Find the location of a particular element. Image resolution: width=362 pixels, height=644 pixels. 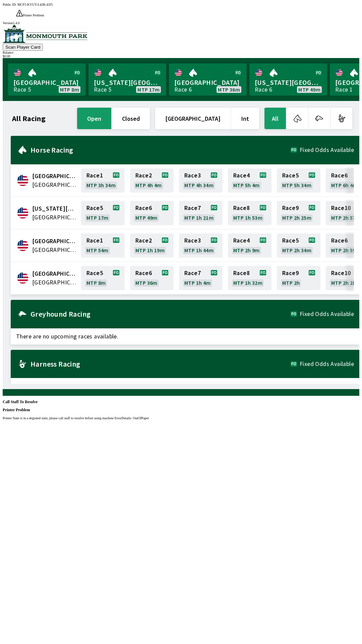

div: Race 6 is located at coordinates (263, 89).